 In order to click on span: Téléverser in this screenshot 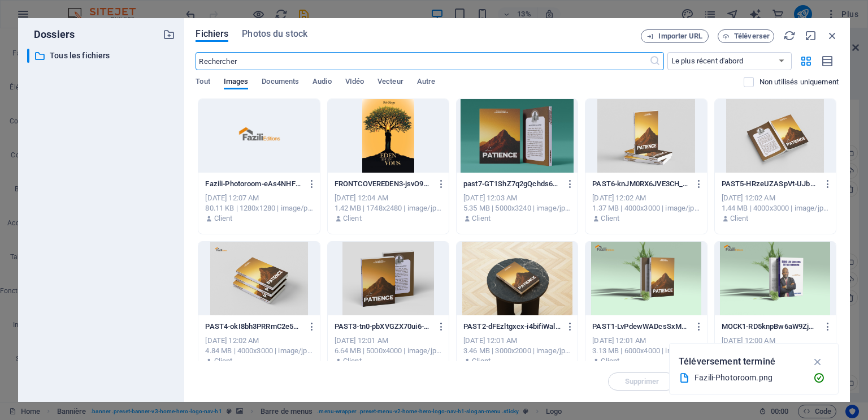, I will do `click(752, 36)`.